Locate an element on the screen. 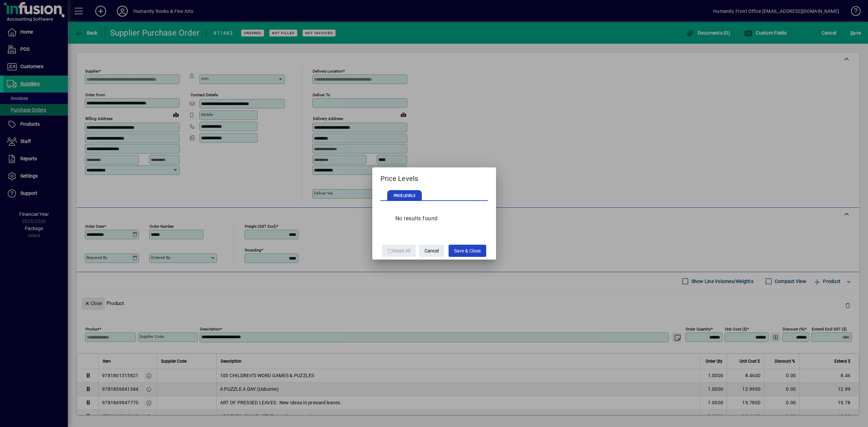  button: Cancel is located at coordinates (431, 251).